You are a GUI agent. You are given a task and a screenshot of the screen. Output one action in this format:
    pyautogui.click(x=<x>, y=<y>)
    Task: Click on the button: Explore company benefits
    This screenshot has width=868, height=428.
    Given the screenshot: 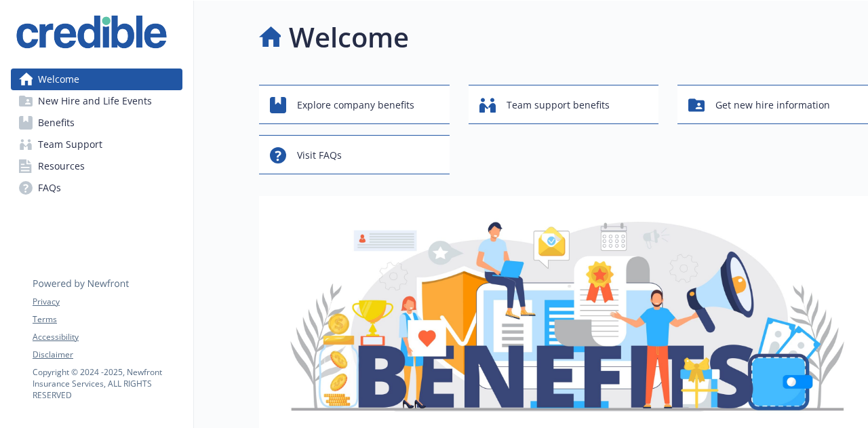 What is the action you would take?
    pyautogui.click(x=354, y=104)
    